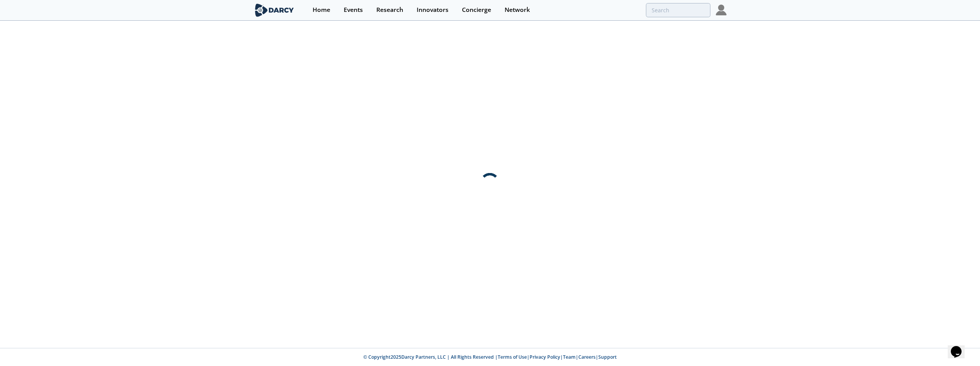  What do you see at coordinates (517, 10) in the screenshot?
I see `div: Network` at bounding box center [517, 10].